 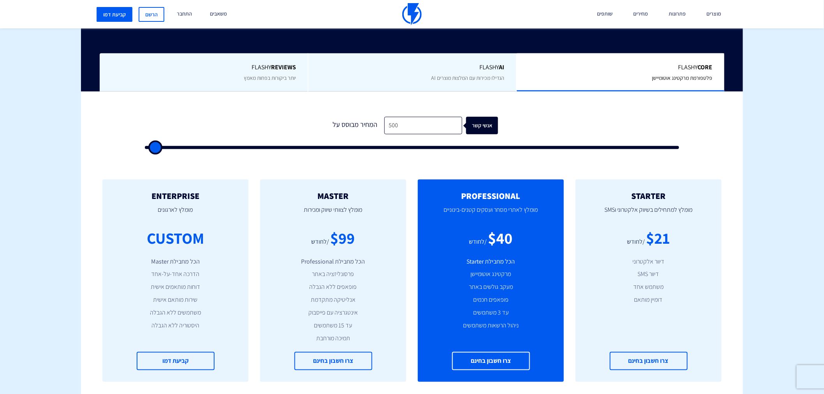 What do you see at coordinates (175, 287) in the screenshot?
I see `li: דוחות מותאמים אישית` at bounding box center [175, 287].